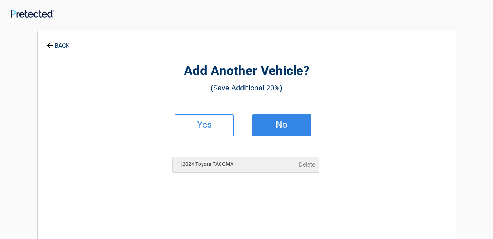 Image resolution: width=493 pixels, height=239 pixels. Describe the element at coordinates (307, 165) in the screenshot. I see `a: Delete` at that location.